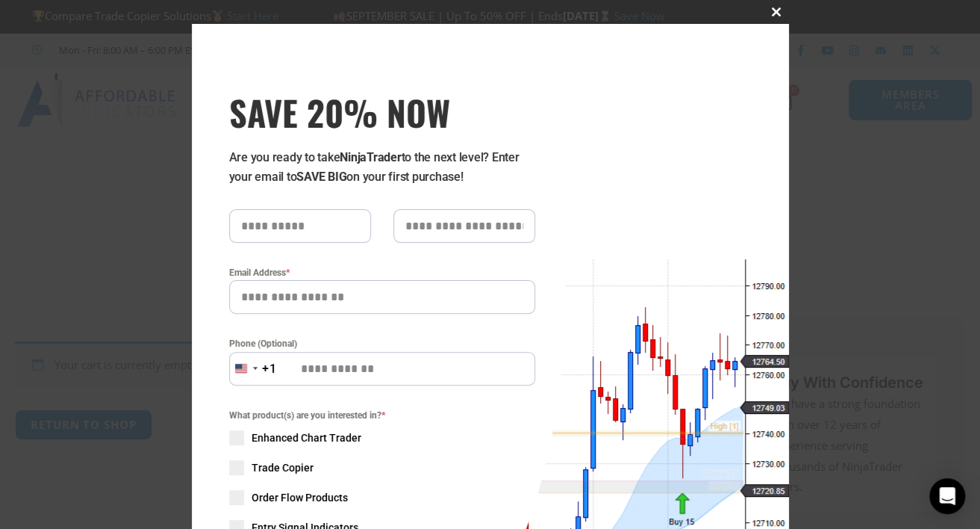 The width and height of the screenshot is (980, 529). I want to click on strong: NinjaTrader, so click(370, 156).